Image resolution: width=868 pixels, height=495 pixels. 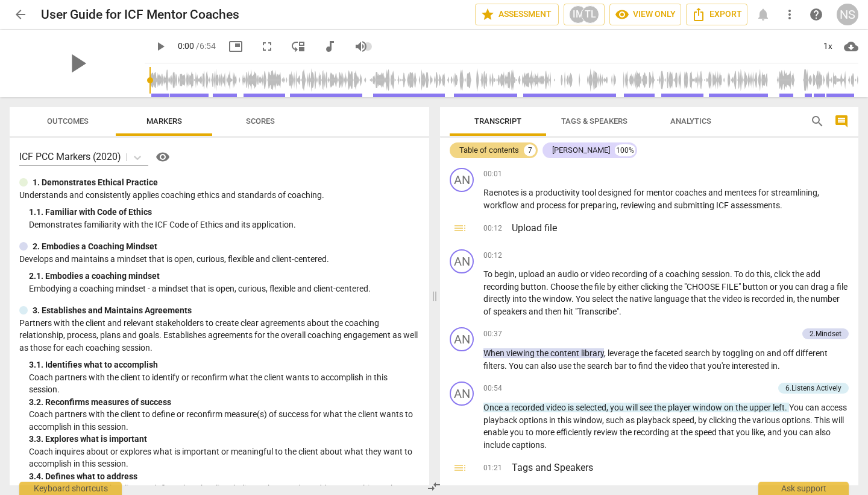 What do you see at coordinates (505, 274) in the screenshot?
I see `span: begin` at bounding box center [505, 274].